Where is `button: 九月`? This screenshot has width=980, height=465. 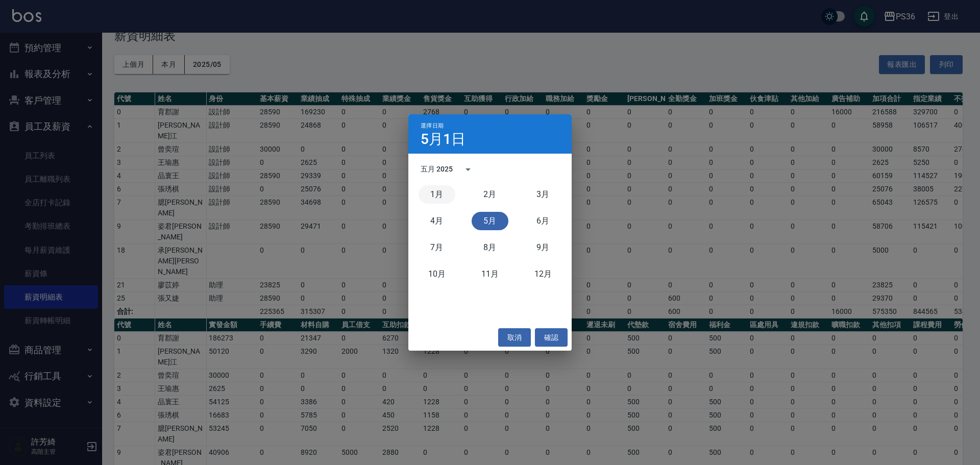 button: 九月 is located at coordinates (543, 248).